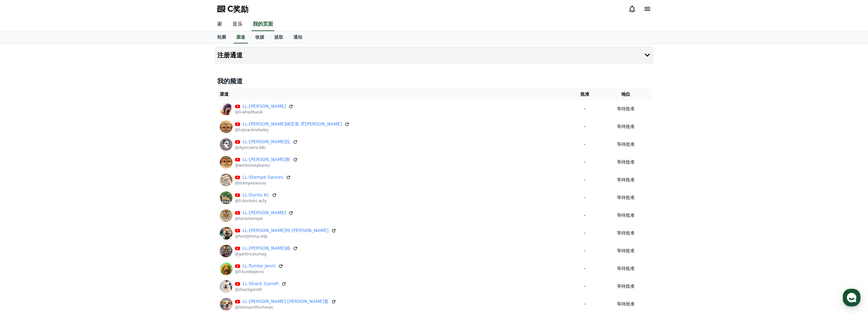 The height and width of the screenshot is (314, 868). What do you see at coordinates (250, 148) in the screenshot?
I see `font: @dyercierra-b8c` at bounding box center [250, 148].